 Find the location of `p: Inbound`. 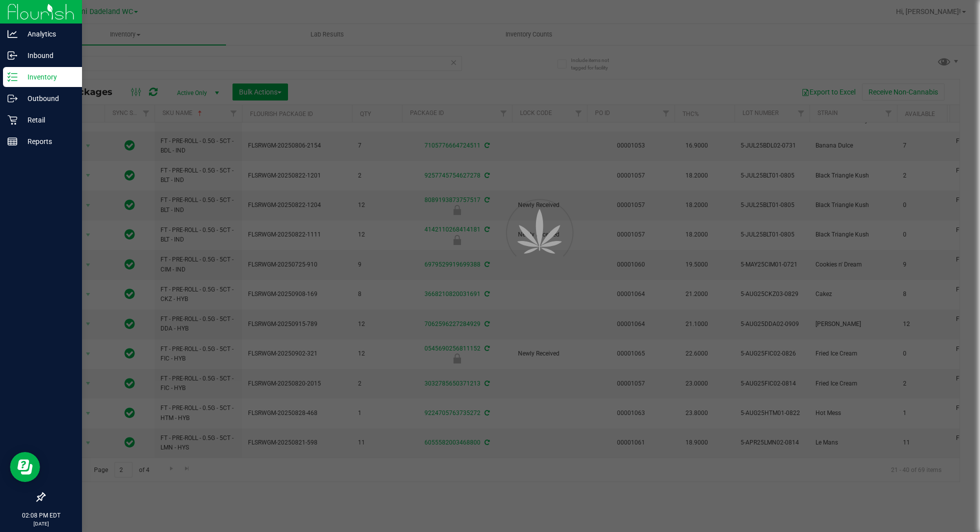

p: Inbound is located at coordinates (48, 55).